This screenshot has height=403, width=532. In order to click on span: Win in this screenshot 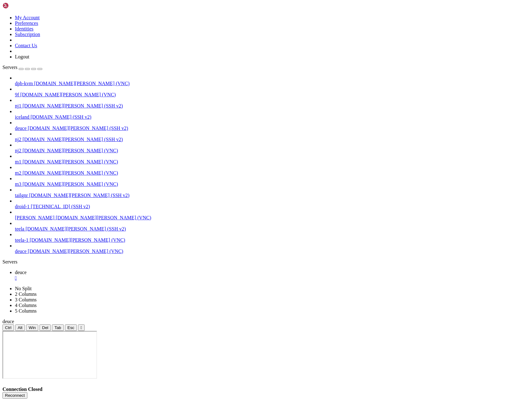, I will do `click(32, 327)`.